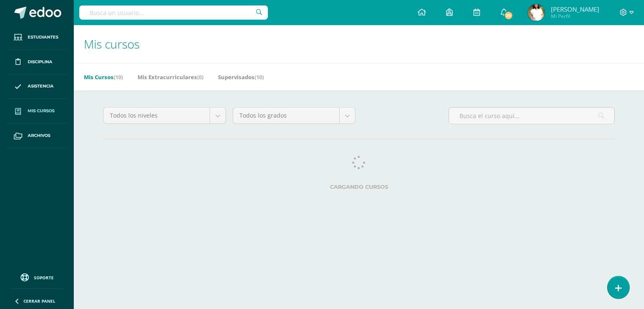 This screenshot has width=644, height=309. What do you see at coordinates (37, 37) in the screenshot?
I see `a: Estudiantes` at bounding box center [37, 37].